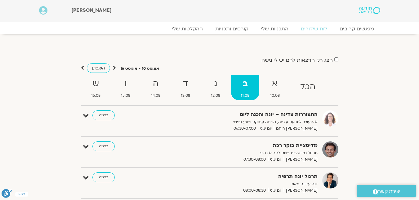  I want to click on a: ג12.08, so click(215, 88).